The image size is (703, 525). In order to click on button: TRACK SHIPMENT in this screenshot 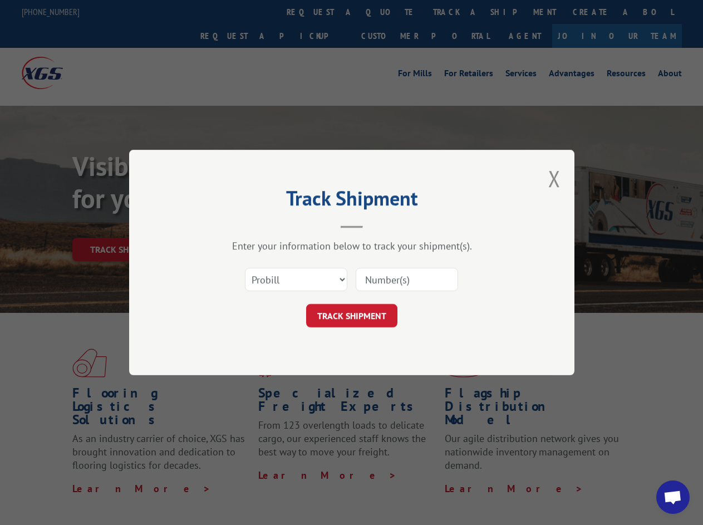, I will do `click(352, 316)`.